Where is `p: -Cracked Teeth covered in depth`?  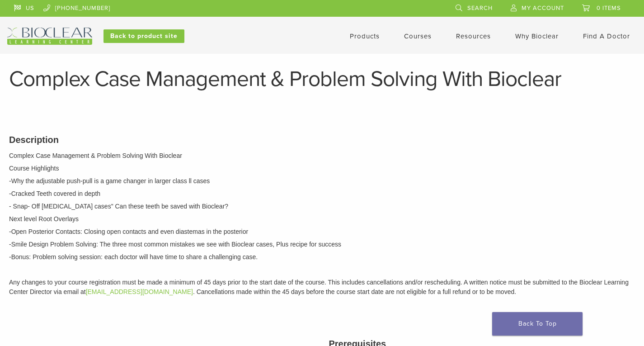 p: -Cracked Teeth covered in depth is located at coordinates (321, 194).